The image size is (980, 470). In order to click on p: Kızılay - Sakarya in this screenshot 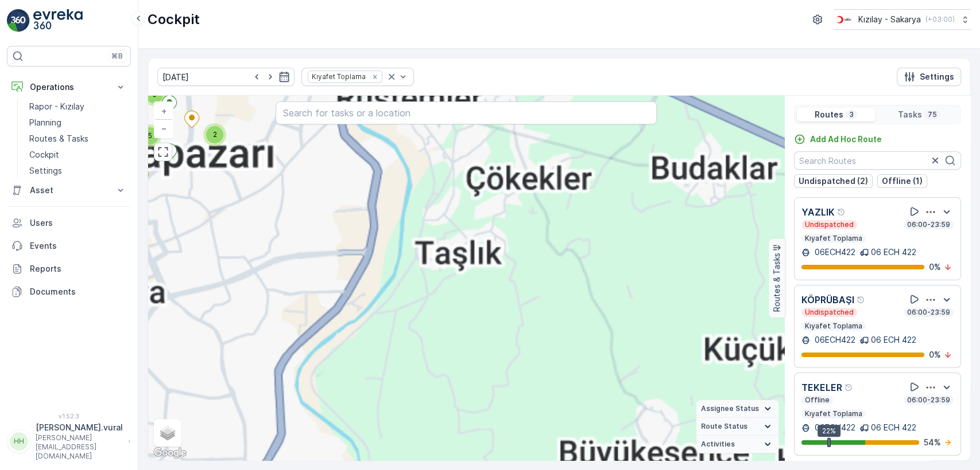, I will do `click(889, 19)`.